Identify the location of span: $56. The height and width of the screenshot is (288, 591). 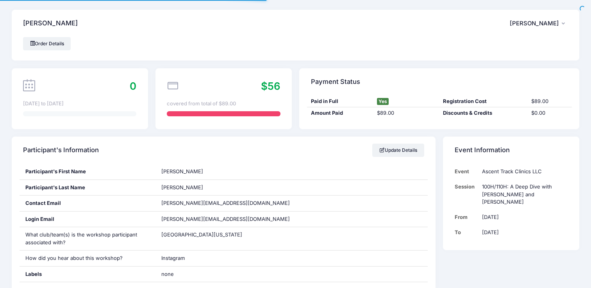
(271, 86).